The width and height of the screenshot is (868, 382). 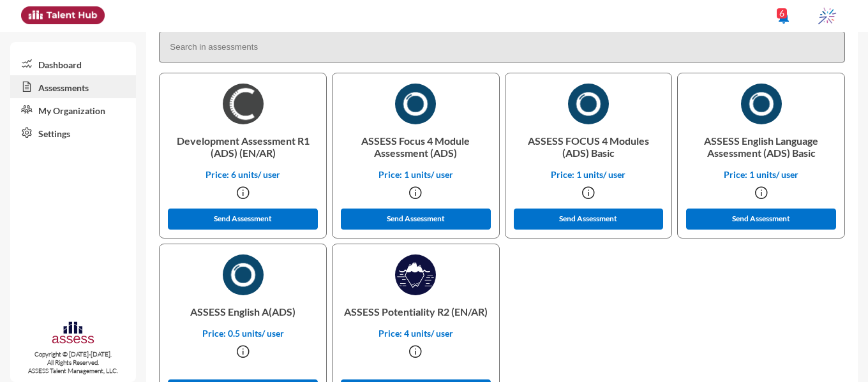 What do you see at coordinates (783, 17) in the screenshot?
I see `mat-icon: notifications` at bounding box center [783, 17].